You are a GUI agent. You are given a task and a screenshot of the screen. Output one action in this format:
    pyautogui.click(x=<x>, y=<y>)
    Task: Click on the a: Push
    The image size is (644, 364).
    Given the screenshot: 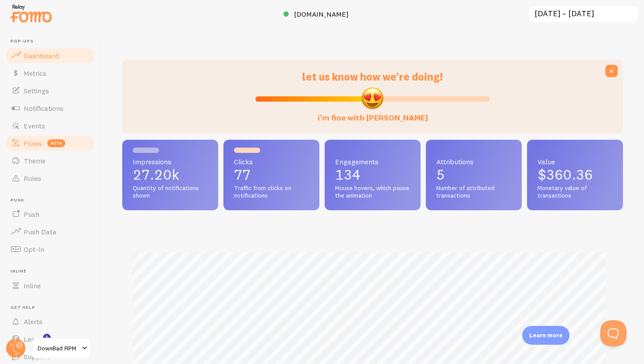 What is the action you would take?
    pyautogui.click(x=51, y=214)
    